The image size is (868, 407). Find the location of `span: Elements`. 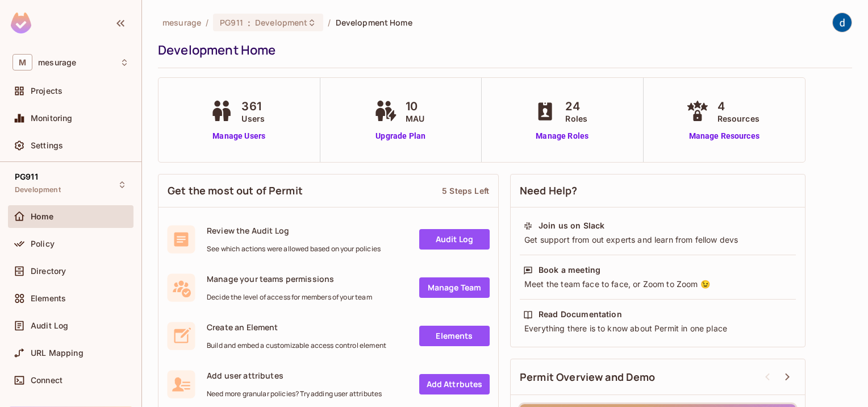

span: Elements is located at coordinates (48, 299).